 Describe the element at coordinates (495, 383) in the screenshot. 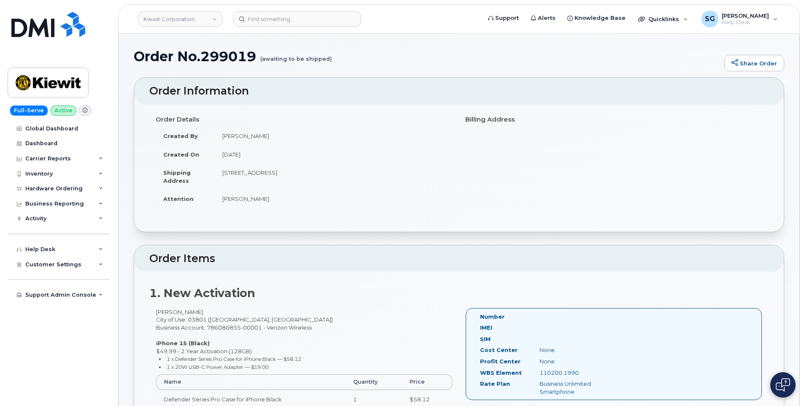

I see `label: Rate Plan` at that location.